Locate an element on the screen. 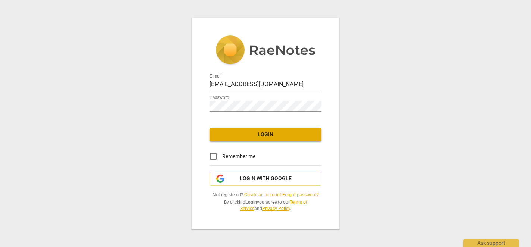  span: Remember me is located at coordinates (239, 156).